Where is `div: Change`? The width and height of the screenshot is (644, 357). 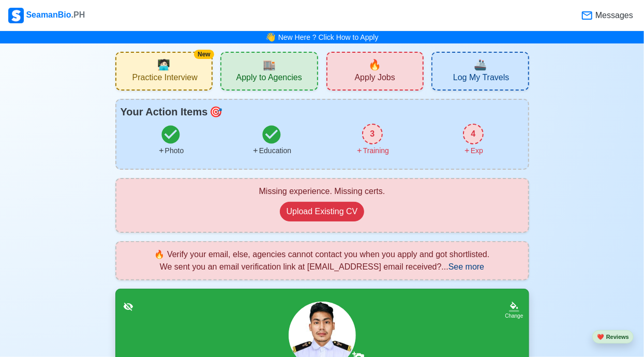 div: Change is located at coordinates (514, 316).